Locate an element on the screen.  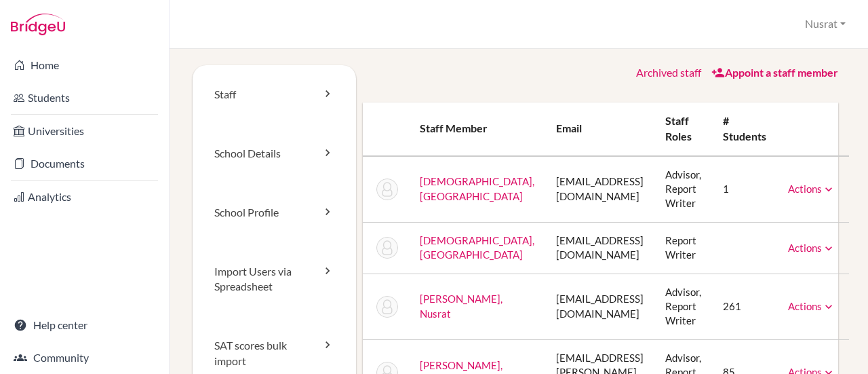
th: Staff member is located at coordinates (477, 129).